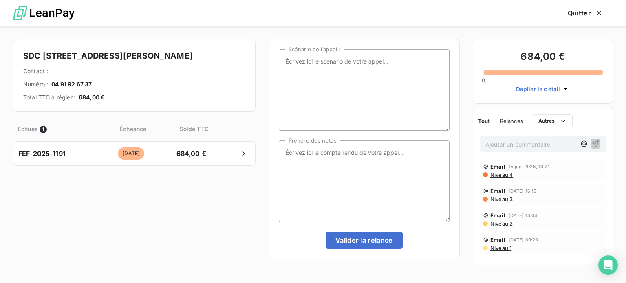 The width and height of the screenshot is (626, 283). I want to click on span: Numéro :, so click(35, 84).